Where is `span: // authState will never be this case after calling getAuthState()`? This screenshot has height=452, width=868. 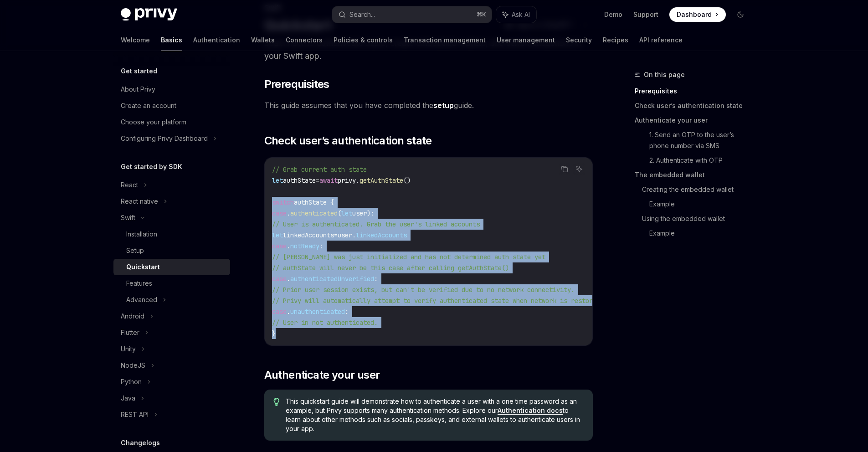 span: // authState will never be this case after calling getAuthState() is located at coordinates (390, 268).